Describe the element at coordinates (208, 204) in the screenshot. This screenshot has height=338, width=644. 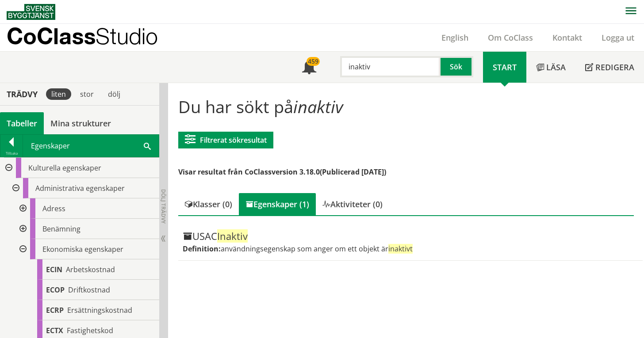
I see `div: Klasser (0)` at that location.